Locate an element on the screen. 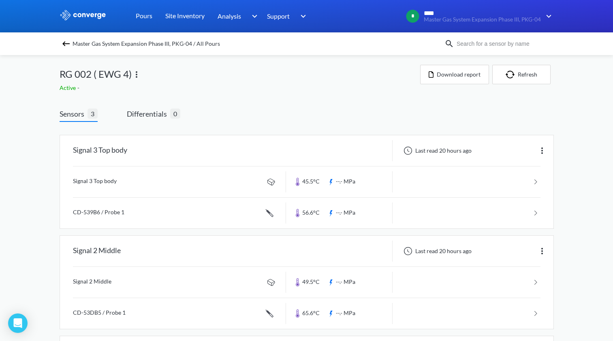 This screenshot has height=341, width=613. span: Analysis is located at coordinates (229, 16).